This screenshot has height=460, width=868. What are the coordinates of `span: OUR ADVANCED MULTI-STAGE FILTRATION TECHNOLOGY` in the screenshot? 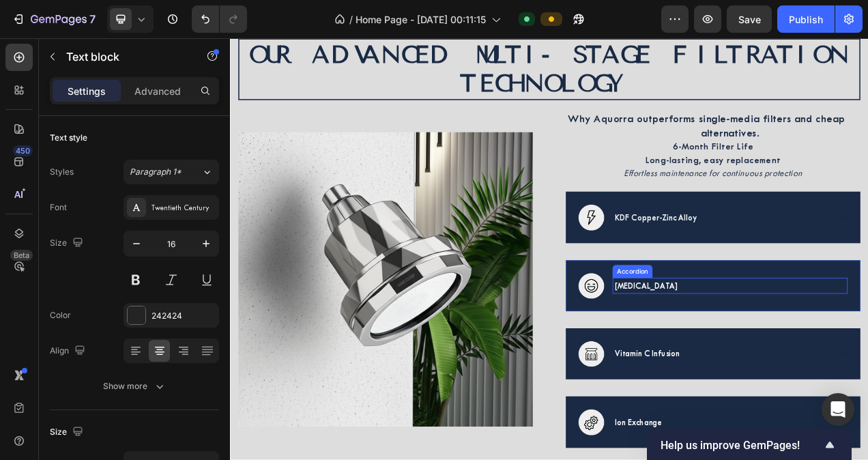 It's located at (409, 41).